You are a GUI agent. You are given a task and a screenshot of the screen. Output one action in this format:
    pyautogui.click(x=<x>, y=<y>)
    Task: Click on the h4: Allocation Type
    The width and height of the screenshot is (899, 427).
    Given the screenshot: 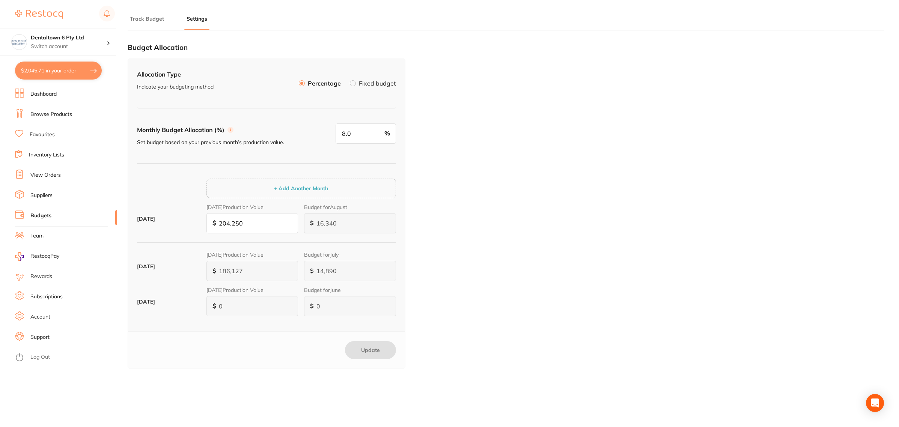 What is the action you would take?
    pyautogui.click(x=175, y=74)
    